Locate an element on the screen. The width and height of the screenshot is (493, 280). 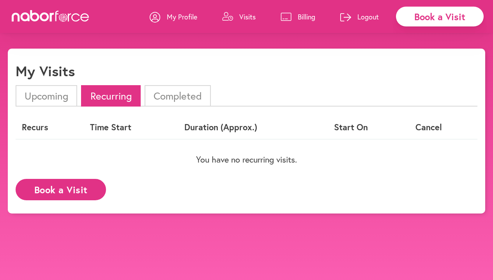
th: Cancel is located at coordinates (443, 127).